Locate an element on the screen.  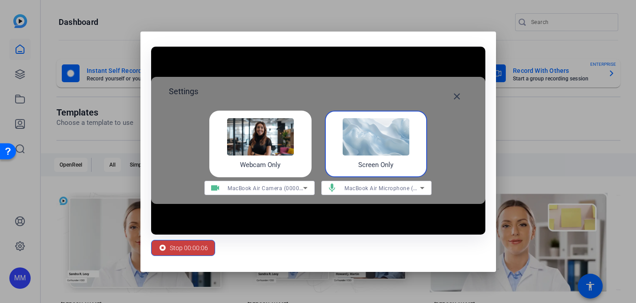
span: Stop 00:00:06 is located at coordinates (189, 248).